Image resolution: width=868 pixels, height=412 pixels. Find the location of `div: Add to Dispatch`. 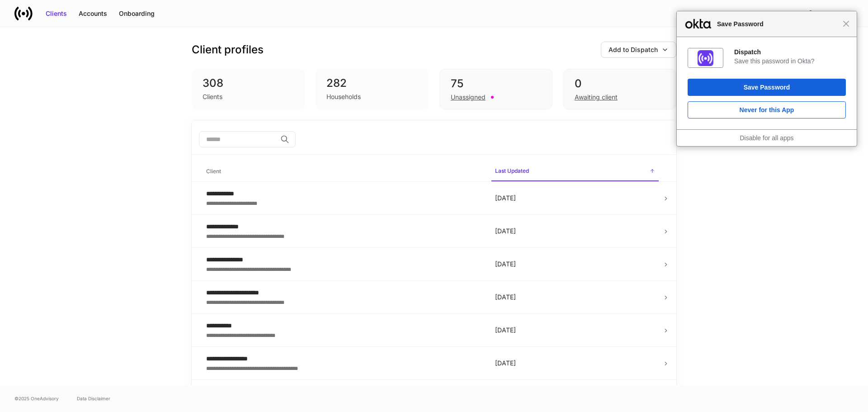

div: Add to Dispatch is located at coordinates (633, 50).